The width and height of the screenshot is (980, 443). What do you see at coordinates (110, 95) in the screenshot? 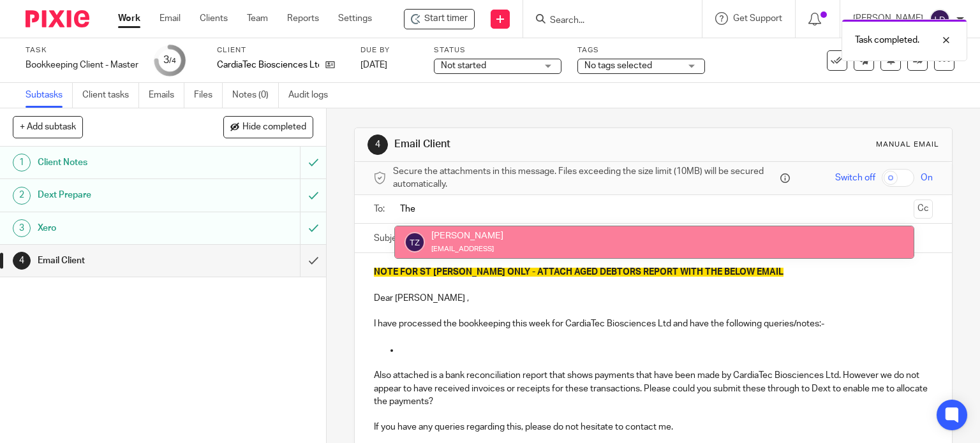
I see `a: Client tasks` at bounding box center [110, 95].